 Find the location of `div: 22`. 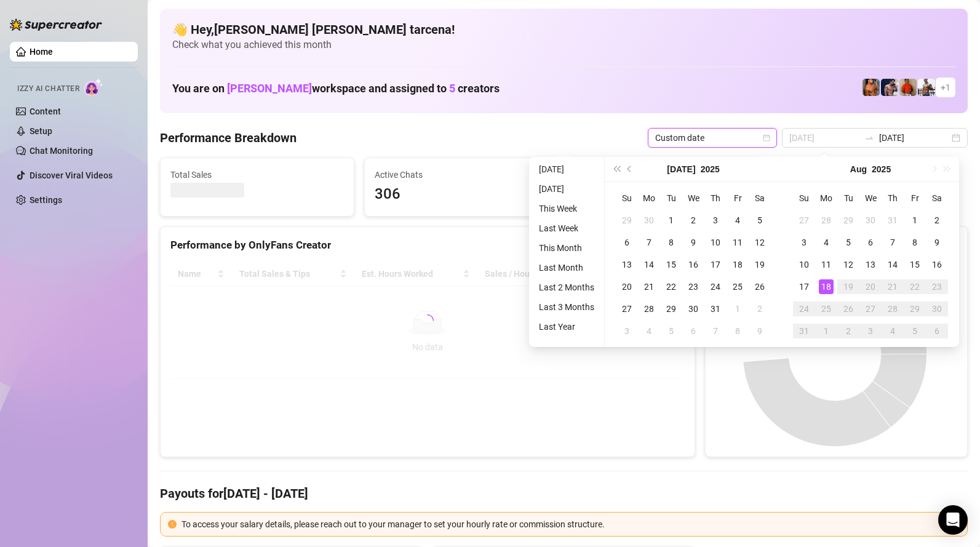

div: 22 is located at coordinates (915, 286).